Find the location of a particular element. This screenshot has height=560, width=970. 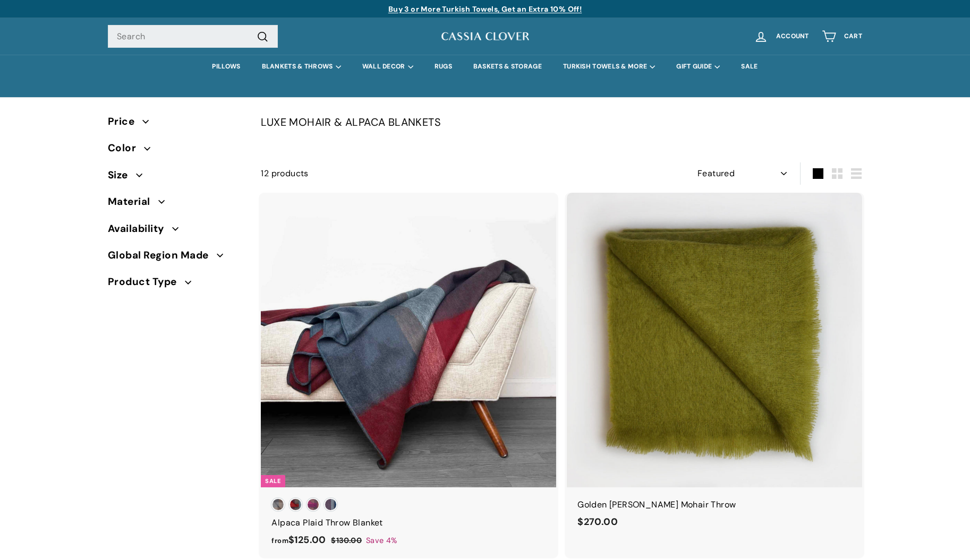

span: Save 4% is located at coordinates (382, 540).